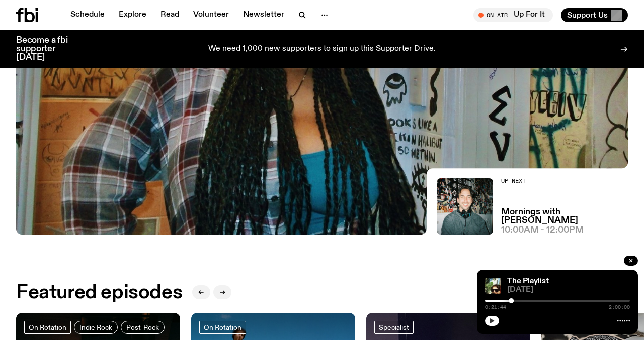  What do you see at coordinates (513, 15) in the screenshot?
I see `button: On AirUp For It` at bounding box center [513, 15].